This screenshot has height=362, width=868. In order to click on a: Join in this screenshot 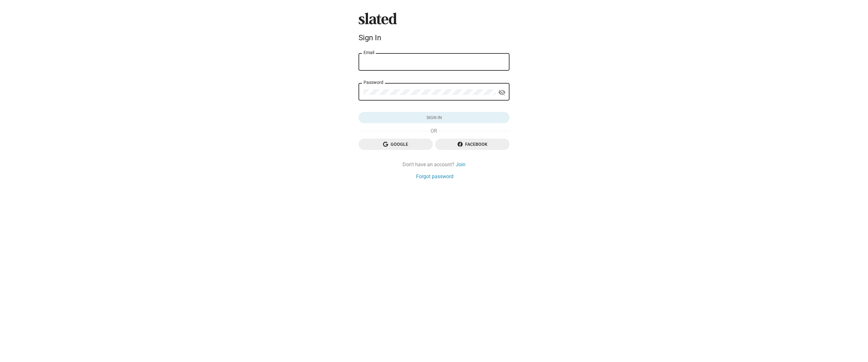, I will do `click(461, 165)`.